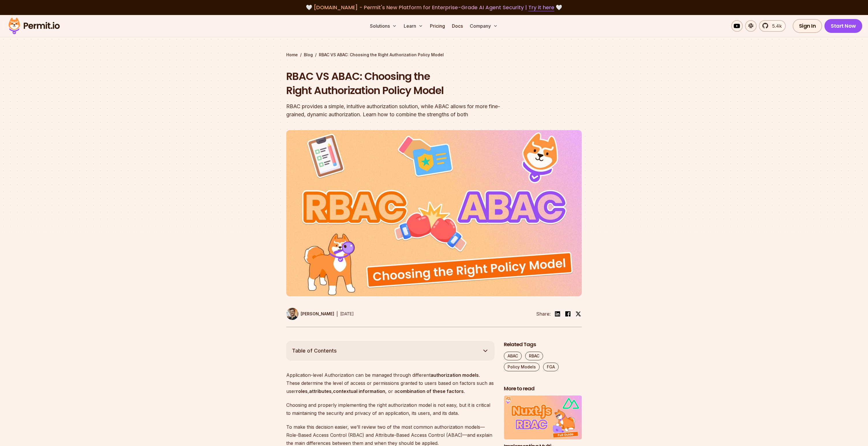 This screenshot has width=868, height=446. Describe the element at coordinates (543, 417) in the screenshot. I see `img: Implementing Multi-Tenant RBAC in Nuxt.js` at that location.